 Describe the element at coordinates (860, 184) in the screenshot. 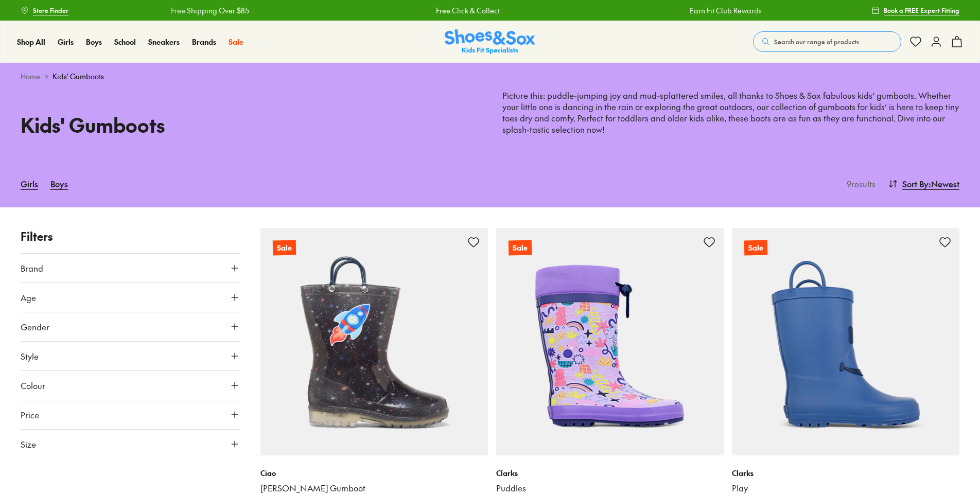

I see `p: 9 results` at that location.